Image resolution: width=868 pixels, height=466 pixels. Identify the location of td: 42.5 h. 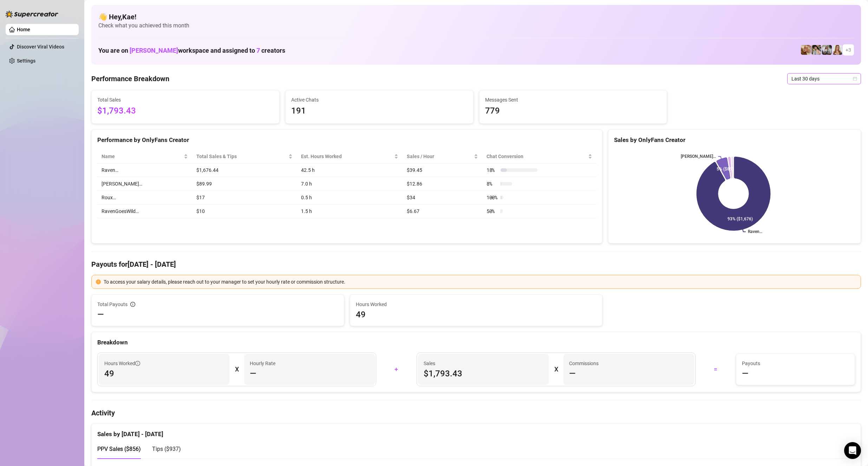
(350, 170).